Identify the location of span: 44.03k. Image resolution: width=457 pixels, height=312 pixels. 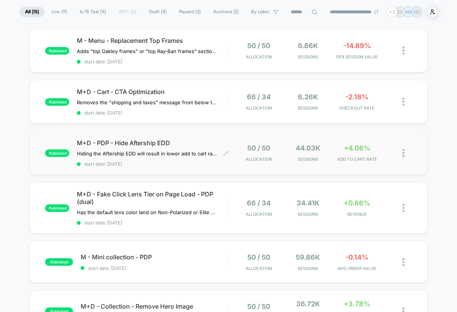
(308, 148).